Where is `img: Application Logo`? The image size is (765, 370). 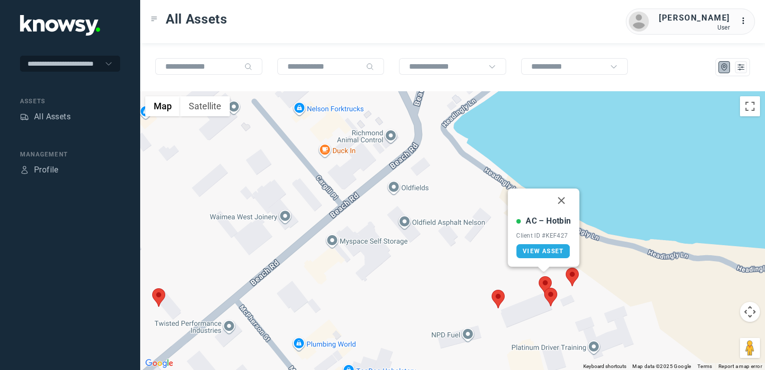 img: Application Logo is located at coordinates (60, 25).